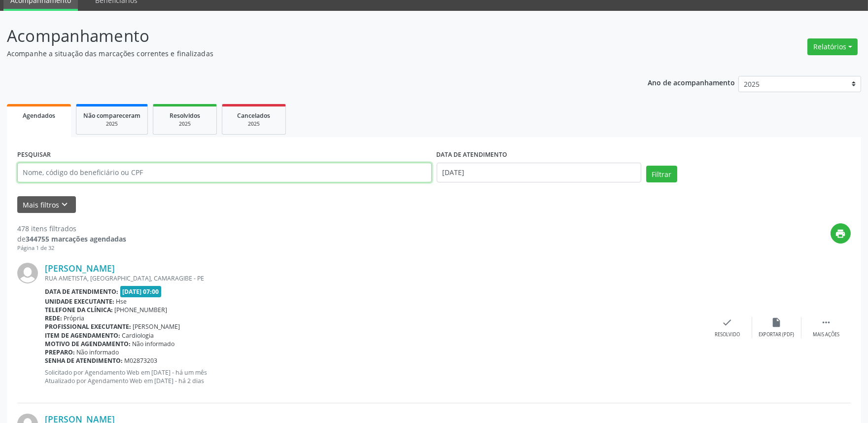  Describe the element at coordinates (224, 173) in the screenshot. I see `input: Nome, código do beneficiário ou CPF` at that location.